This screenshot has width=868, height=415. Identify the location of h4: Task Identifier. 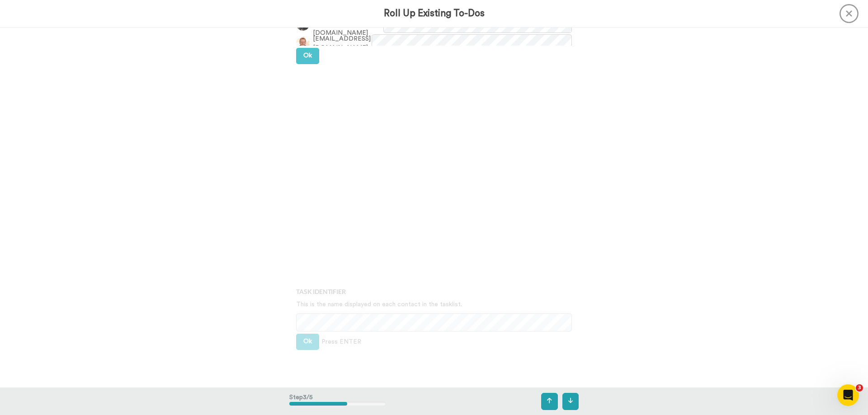
(434, 292).